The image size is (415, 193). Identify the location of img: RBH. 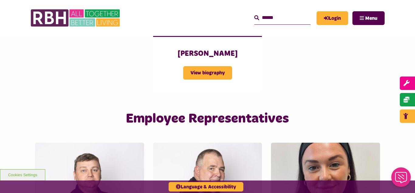
(76, 18).